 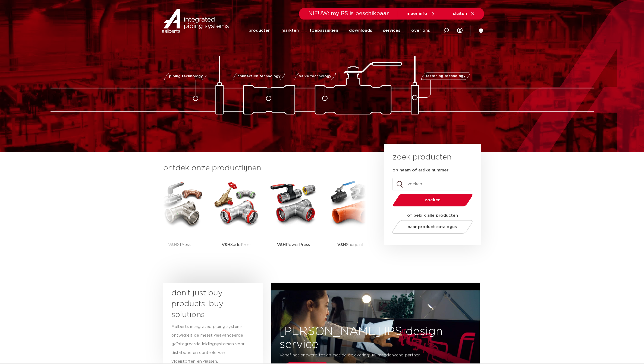 What do you see at coordinates (421, 30) in the screenshot?
I see `a: over ons` at bounding box center [421, 30].